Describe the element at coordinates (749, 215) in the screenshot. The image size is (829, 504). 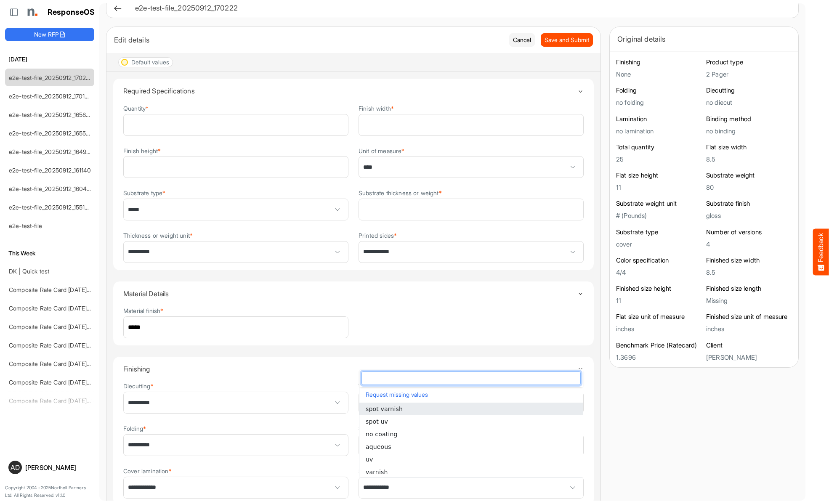
I see `h5: gloss` at that location.